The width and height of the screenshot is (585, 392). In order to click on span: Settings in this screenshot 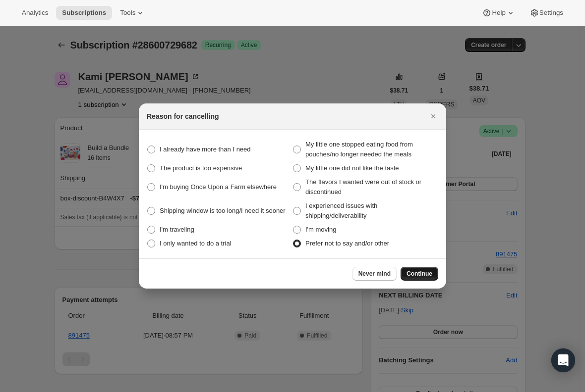, I will do `click(551, 13)`.